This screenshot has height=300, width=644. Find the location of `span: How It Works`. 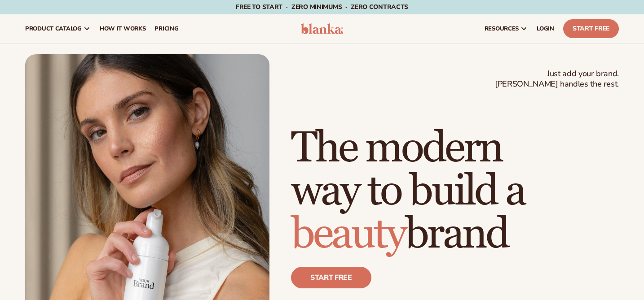

span: How It Works is located at coordinates (123, 29).